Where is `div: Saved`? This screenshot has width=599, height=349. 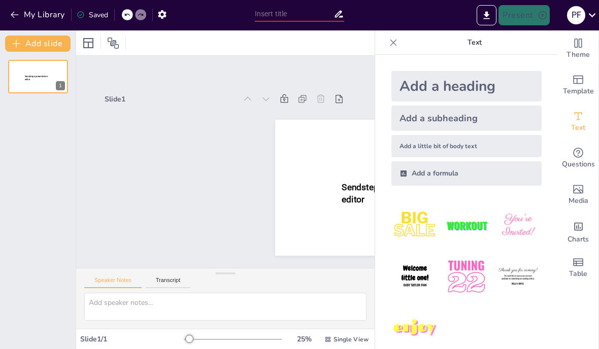
div: Saved is located at coordinates (92, 15).